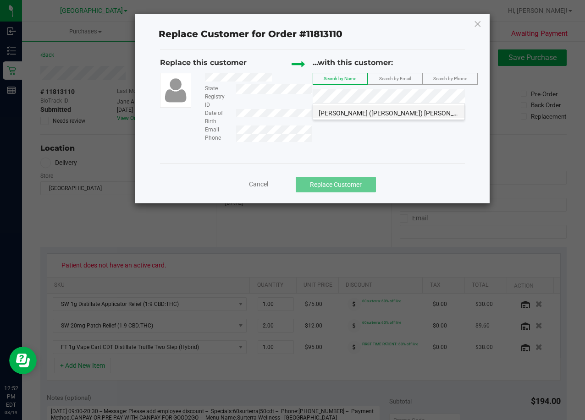 The image size is (585, 420). What do you see at coordinates (217, 138) in the screenshot?
I see `div: Phone` at bounding box center [217, 138].